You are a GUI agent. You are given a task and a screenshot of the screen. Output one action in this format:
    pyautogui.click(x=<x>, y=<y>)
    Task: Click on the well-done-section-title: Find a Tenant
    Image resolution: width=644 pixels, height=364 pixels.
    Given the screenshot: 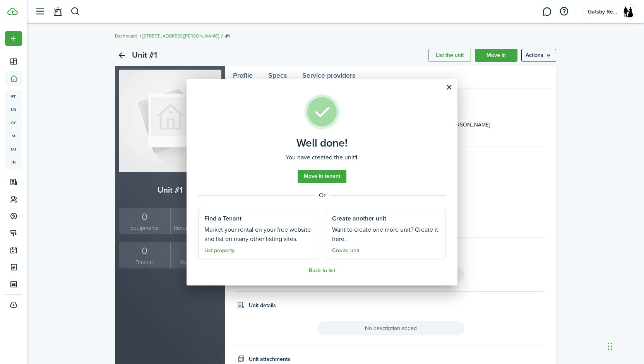 What is the action you would take?
    pyautogui.click(x=223, y=218)
    